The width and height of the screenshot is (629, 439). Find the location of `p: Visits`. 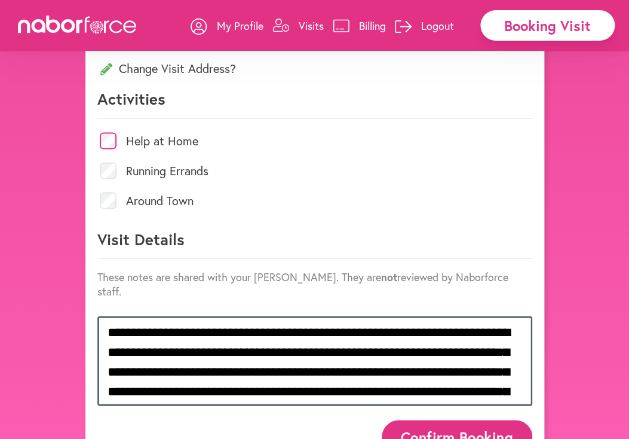

p: Visits is located at coordinates (311, 26).